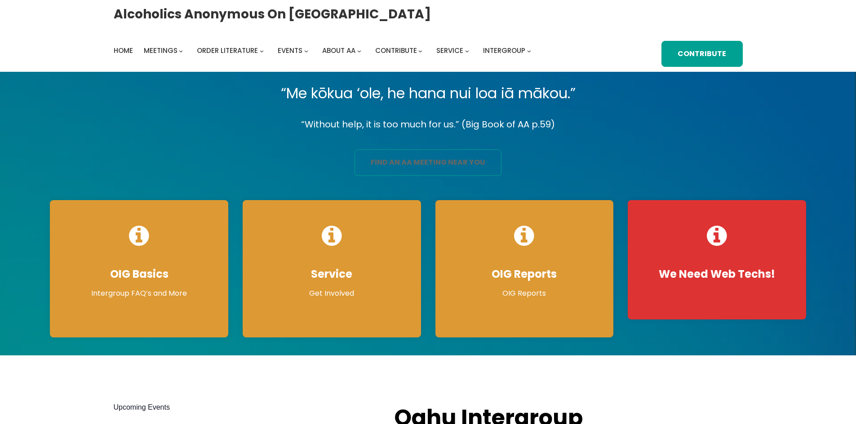 This screenshot has width=856, height=424. Describe the element at coordinates (245, 408) in the screenshot. I see `h2: Upcoming Events` at that location.